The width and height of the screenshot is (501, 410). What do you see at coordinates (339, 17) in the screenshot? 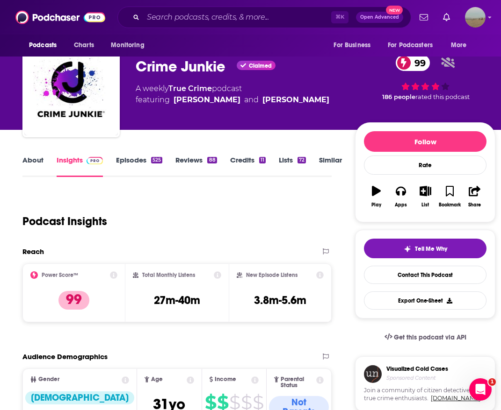
I see `span: ⌘ K` at bounding box center [339, 17].